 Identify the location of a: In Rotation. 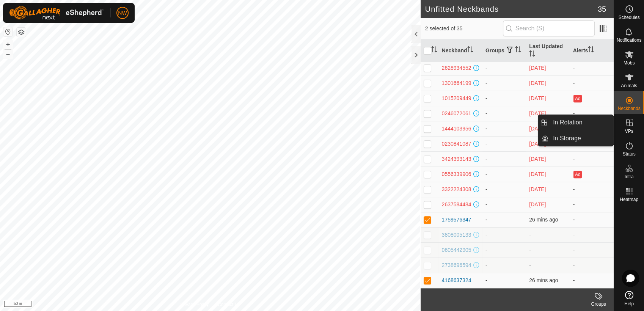
(581, 122).